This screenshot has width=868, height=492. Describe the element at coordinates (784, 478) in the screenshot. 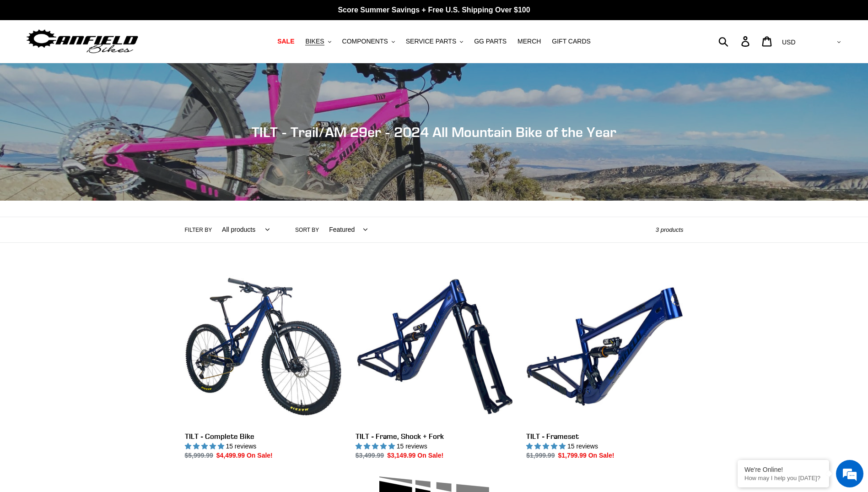

I see `p: How may I help you today?` at that location.